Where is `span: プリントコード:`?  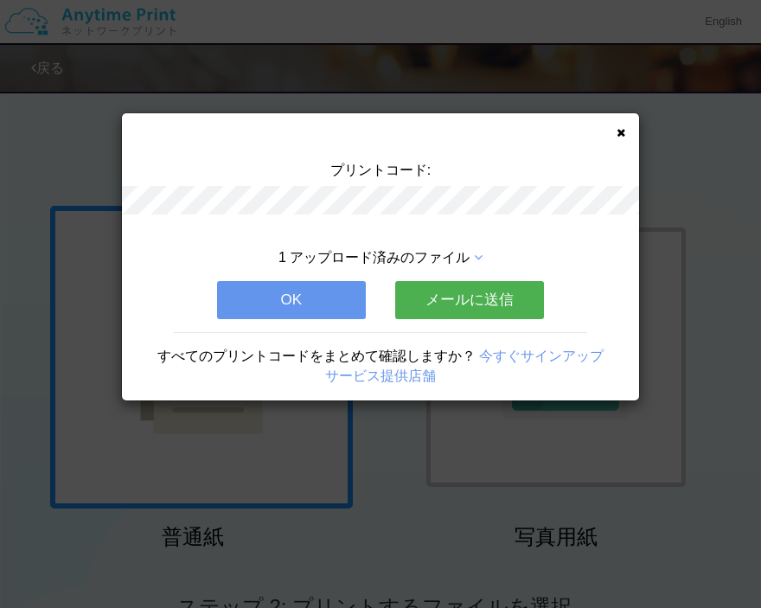 span: プリントコード: is located at coordinates (380, 169).